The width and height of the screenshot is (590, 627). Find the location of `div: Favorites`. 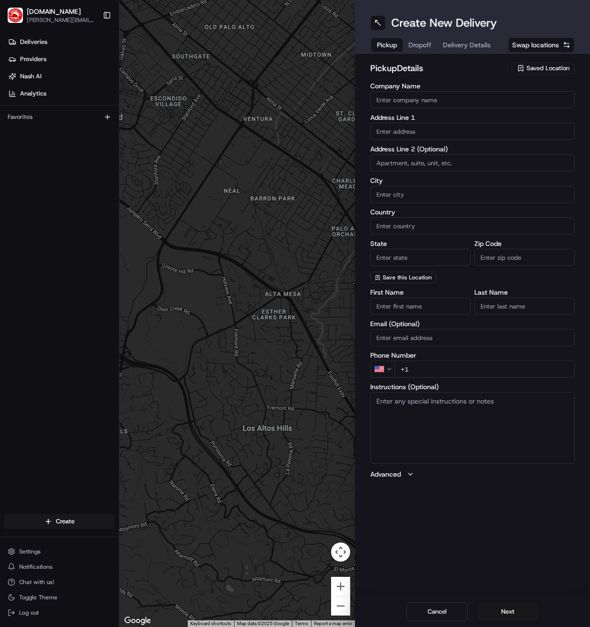

div: Favorites is located at coordinates (59, 117).